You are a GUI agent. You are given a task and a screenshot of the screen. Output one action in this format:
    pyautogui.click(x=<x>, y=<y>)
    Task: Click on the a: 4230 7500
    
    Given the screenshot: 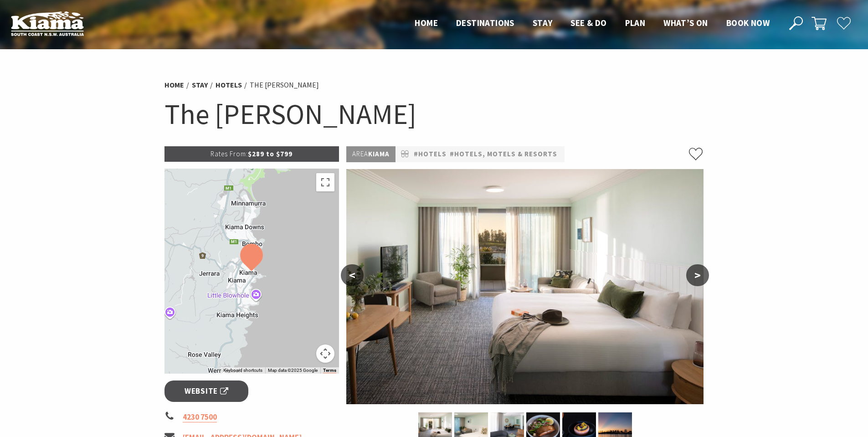 What is the action you would take?
    pyautogui.click(x=199, y=418)
    